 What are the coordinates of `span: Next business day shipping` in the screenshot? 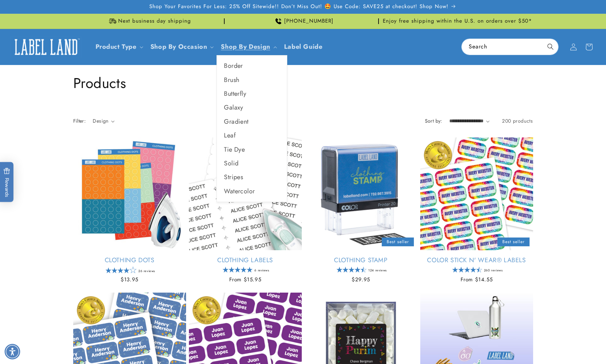 It's located at (154, 21).